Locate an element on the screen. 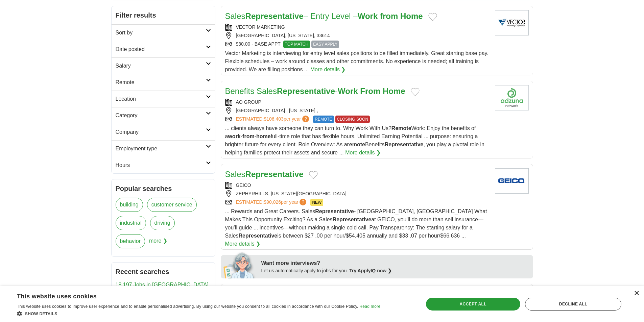 The image size is (644, 322). span: Vector Marketing is interviewing for entry level sales positions to be filled immediately. Great ... is located at coordinates (357, 61).